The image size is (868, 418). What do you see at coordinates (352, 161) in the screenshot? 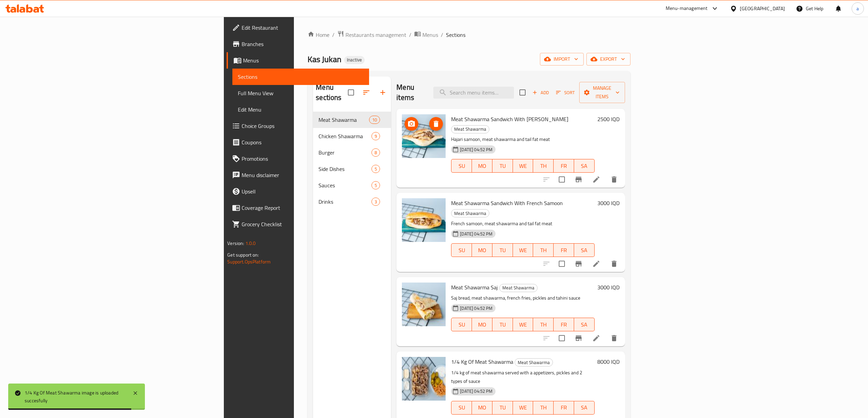
I see `nav: Menu sections` at bounding box center [352, 161].